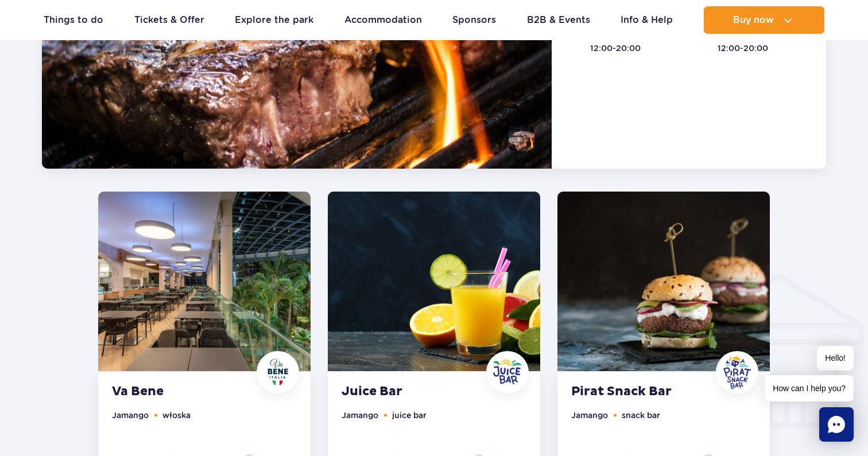 Image resolution: width=868 pixels, height=456 pixels. I want to click on span: Hello!, so click(835, 358).